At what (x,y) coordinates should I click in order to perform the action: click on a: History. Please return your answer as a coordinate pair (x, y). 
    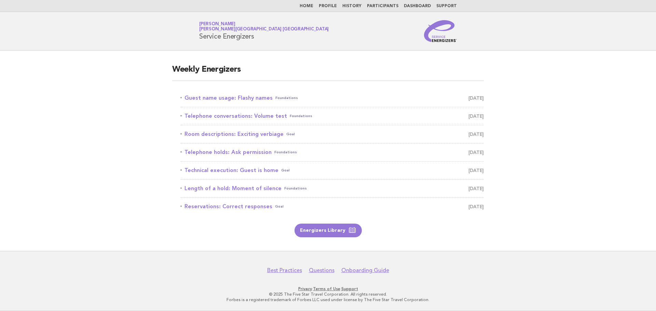
    Looking at the image, I should click on (352, 6).